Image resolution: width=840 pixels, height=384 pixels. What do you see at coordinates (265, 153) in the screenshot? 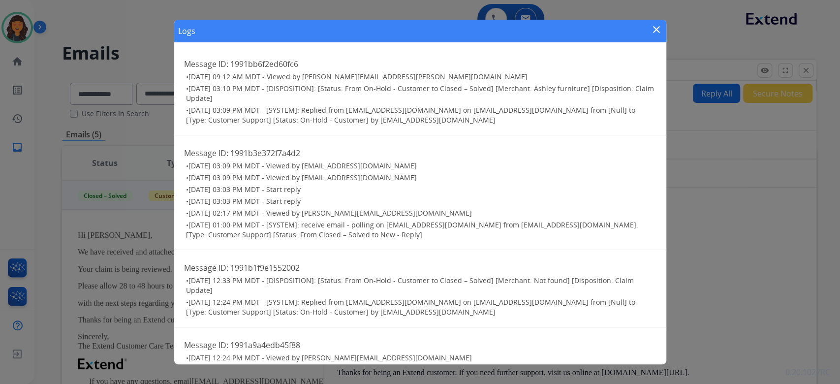
I see `span: 1991b3e372f7a4d2` at bounding box center [265, 153].